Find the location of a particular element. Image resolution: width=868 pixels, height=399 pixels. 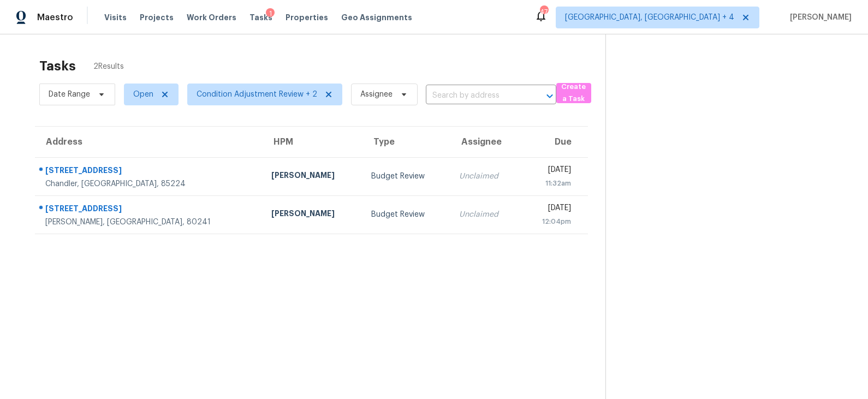

input: Search by address is located at coordinates (475, 95).